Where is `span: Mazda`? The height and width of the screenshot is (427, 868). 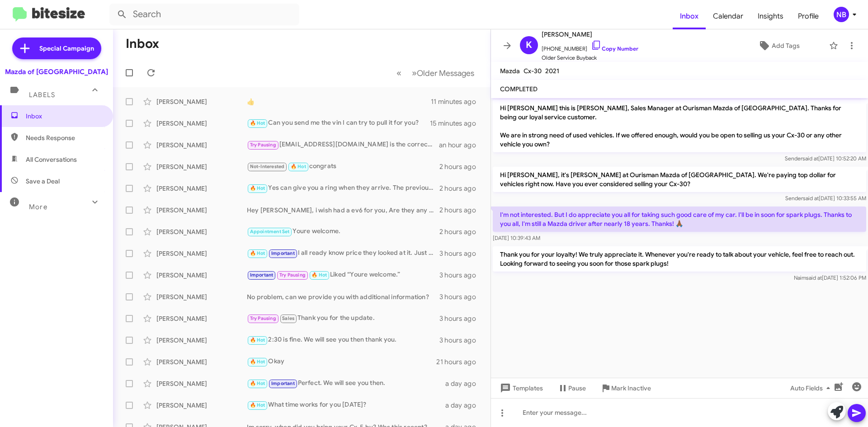
span: Mazda is located at coordinates (510, 71).